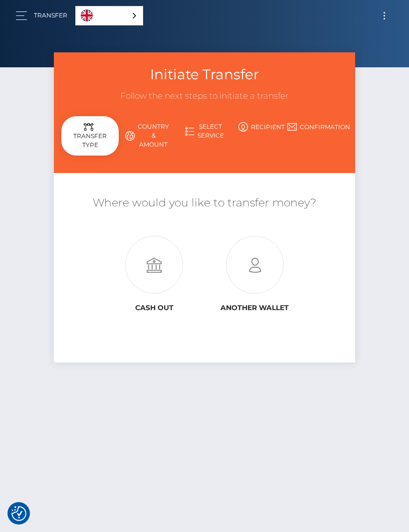  I want to click on a: Recipient, so click(261, 127).